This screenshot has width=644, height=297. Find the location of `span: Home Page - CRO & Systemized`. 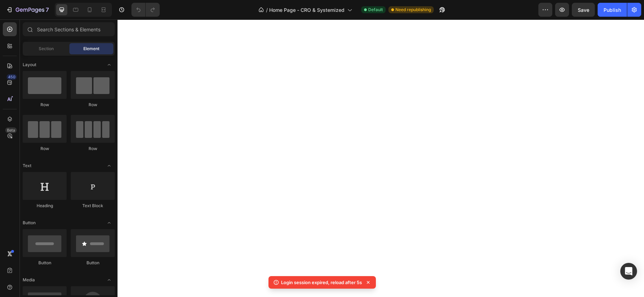

span: Home Page - CRO & Systemized is located at coordinates (307, 10).